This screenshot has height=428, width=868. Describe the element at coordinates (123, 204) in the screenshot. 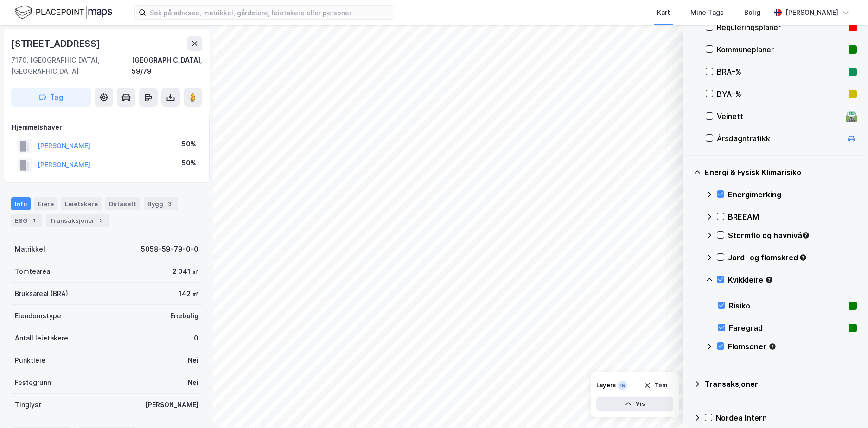

I see `div: Datasett` at that location.